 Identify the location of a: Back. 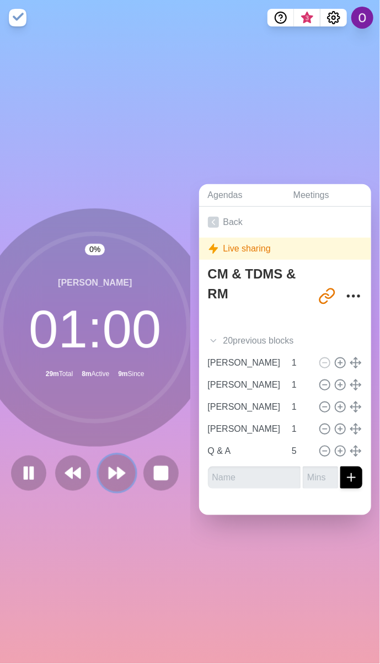
(285, 222).